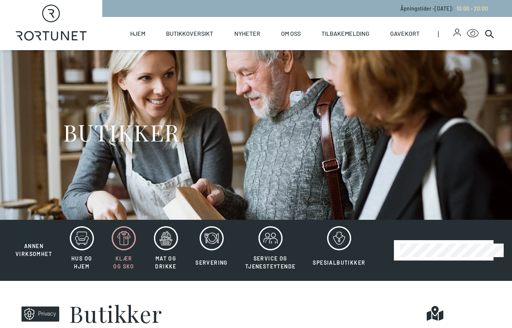 This screenshot has width=512, height=328. I want to click on button: Service og tjenesteytende, so click(271, 251).